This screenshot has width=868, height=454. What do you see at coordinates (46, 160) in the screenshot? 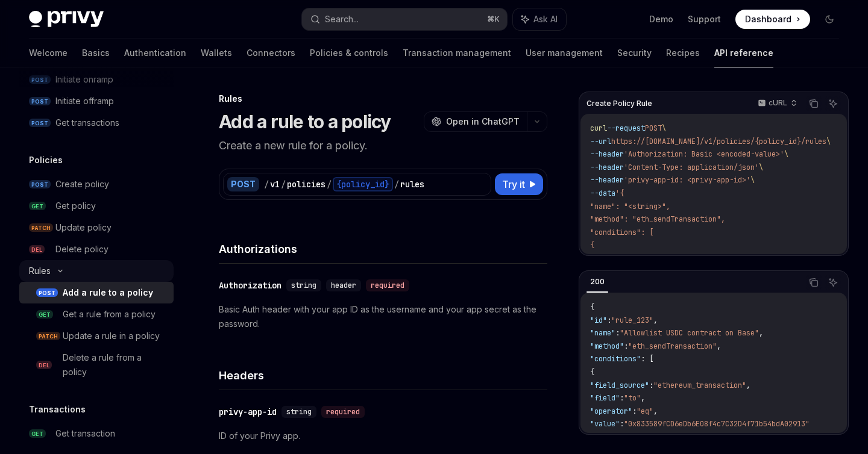
I see `h5: Policies` at bounding box center [46, 160].